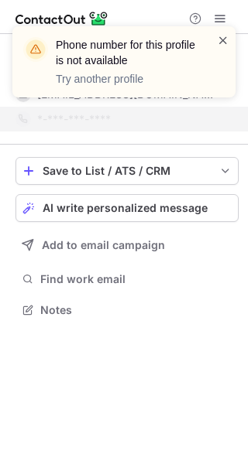 The image size is (248, 464). What do you see at coordinates (127, 310) in the screenshot?
I see `button: Notes` at bounding box center [127, 310].